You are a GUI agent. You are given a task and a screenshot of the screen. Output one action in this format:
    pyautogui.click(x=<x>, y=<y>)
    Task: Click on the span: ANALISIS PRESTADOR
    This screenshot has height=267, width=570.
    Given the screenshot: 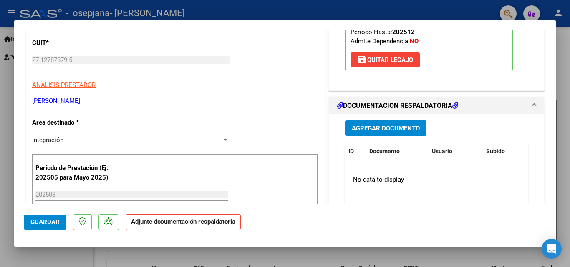 What is the action you would take?
    pyautogui.click(x=64, y=85)
    